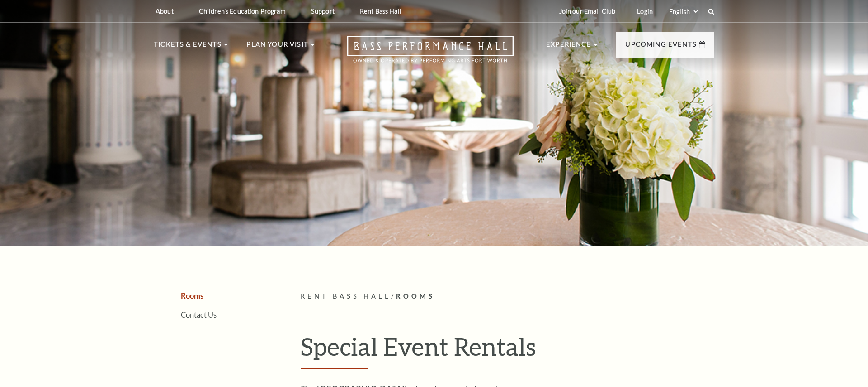 Image resolution: width=868 pixels, height=387 pixels. What do you see at coordinates (569, 47) in the screenshot?
I see `p: Experience` at bounding box center [569, 47].